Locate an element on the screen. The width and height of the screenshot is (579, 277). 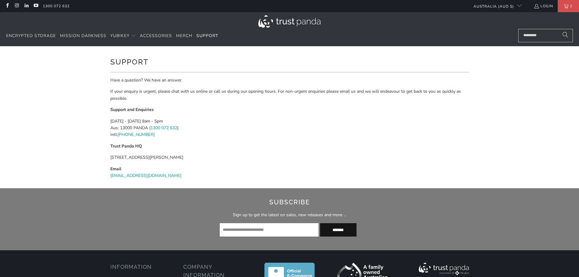
img: Trust Panda Australia is located at coordinates (289, 21).